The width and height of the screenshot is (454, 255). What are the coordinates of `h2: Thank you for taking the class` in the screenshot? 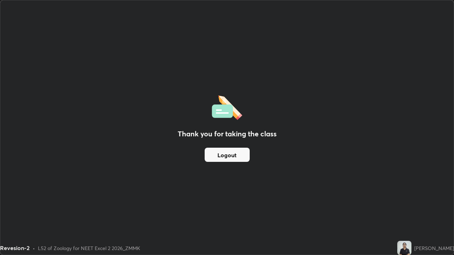 It's located at (227, 134).